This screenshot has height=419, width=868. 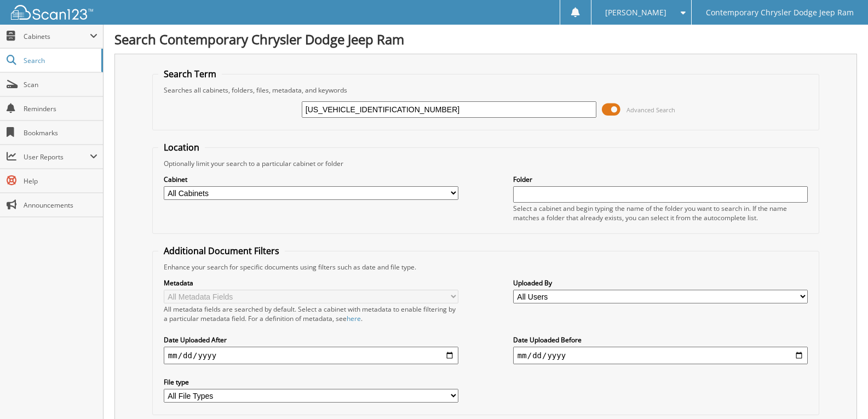 I want to click on h1: Search Contemporary Chrysler Dodge Jeep Ram, so click(x=486, y=39).